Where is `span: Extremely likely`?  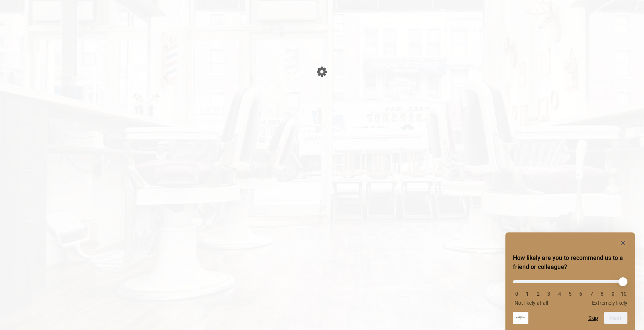
span: Extremely likely is located at coordinates (610, 303).